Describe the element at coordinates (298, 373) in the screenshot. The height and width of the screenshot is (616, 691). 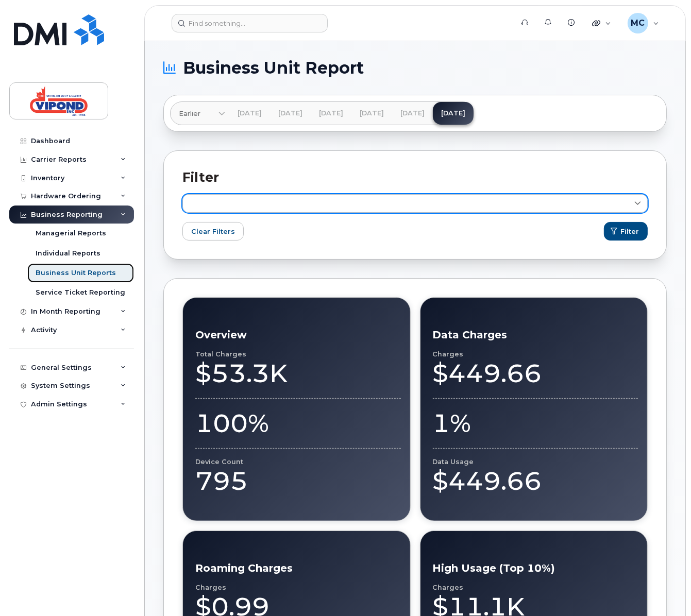
I see `div: $53.3K` at that location.